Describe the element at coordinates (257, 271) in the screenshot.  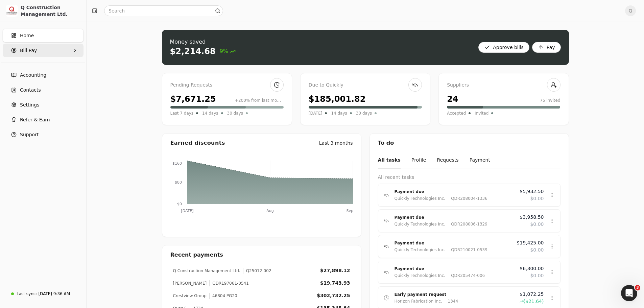
I see `div: Q25012-002` at that location.